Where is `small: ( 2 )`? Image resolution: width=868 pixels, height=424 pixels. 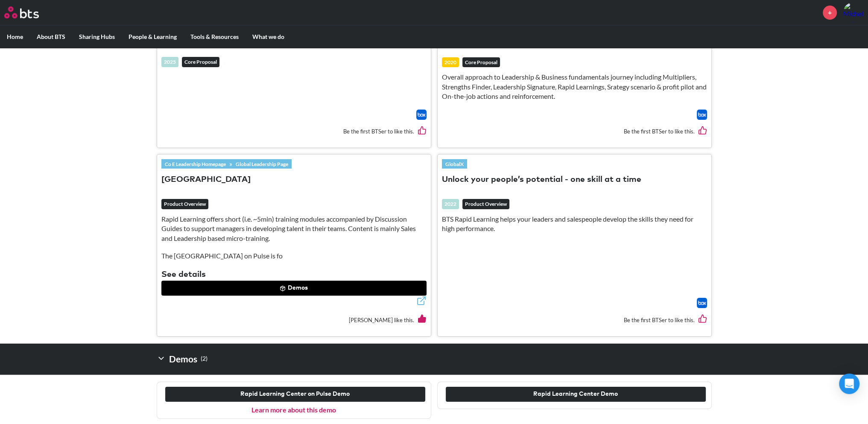
small: ( 2 ) is located at coordinates (204, 358).